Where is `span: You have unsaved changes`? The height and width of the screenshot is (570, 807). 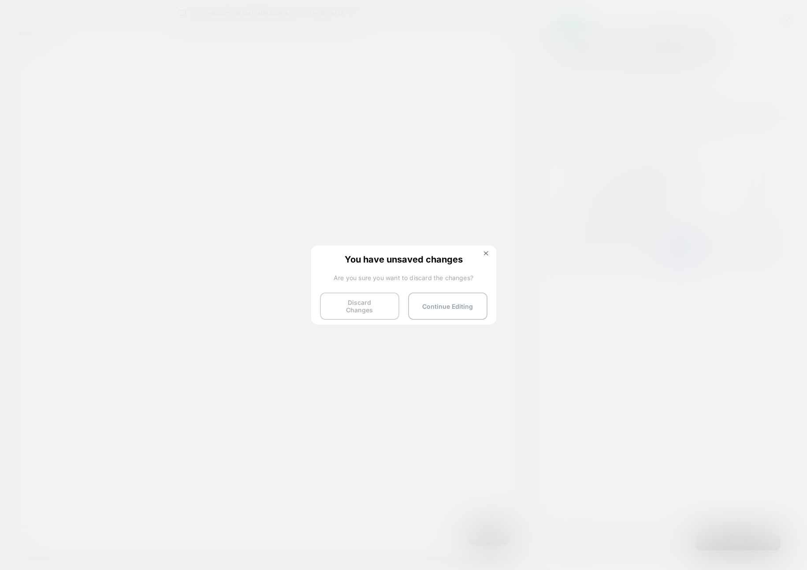
span: You have unsaved changes is located at coordinates (404, 259).